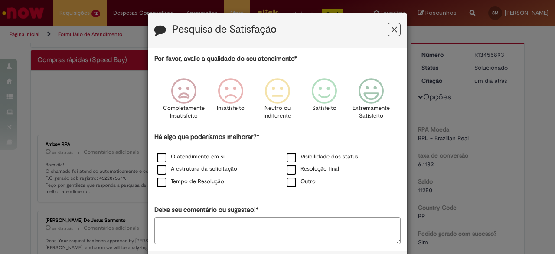 Image resolution: width=555 pixels, height=254 pixels. Describe the element at coordinates (313, 169) in the screenshot. I see `label: Resolução final` at that location.